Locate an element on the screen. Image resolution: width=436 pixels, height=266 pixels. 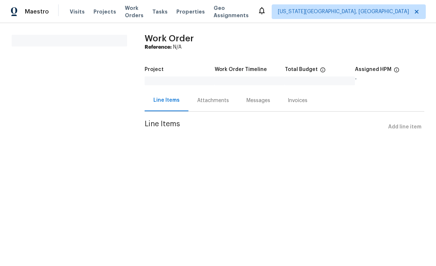
div: Line Items is located at coordinates (167, 100).